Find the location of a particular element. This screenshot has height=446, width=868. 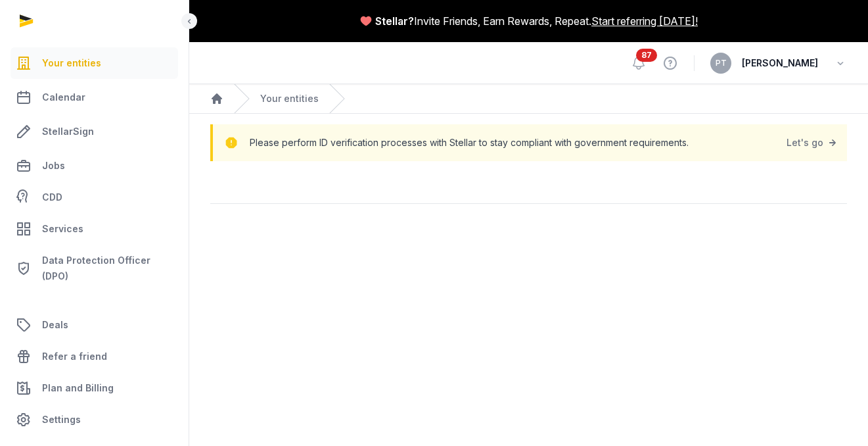

a: Deals is located at coordinates (94, 325).